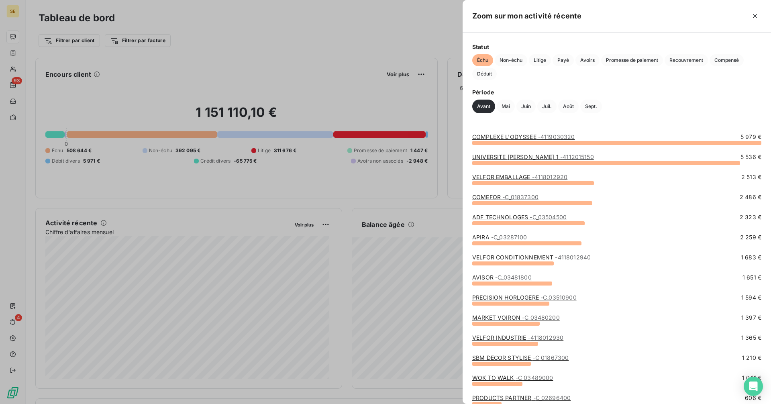 This screenshot has height=404, width=771. What do you see at coordinates (547, 106) in the screenshot?
I see `button: Juil.` at bounding box center [547, 106].